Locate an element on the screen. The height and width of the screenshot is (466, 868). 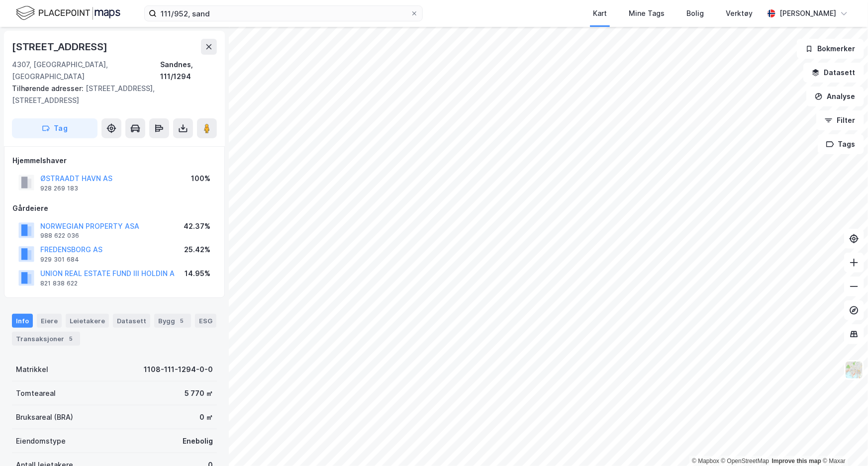
div: Bolig is located at coordinates (695, 14).